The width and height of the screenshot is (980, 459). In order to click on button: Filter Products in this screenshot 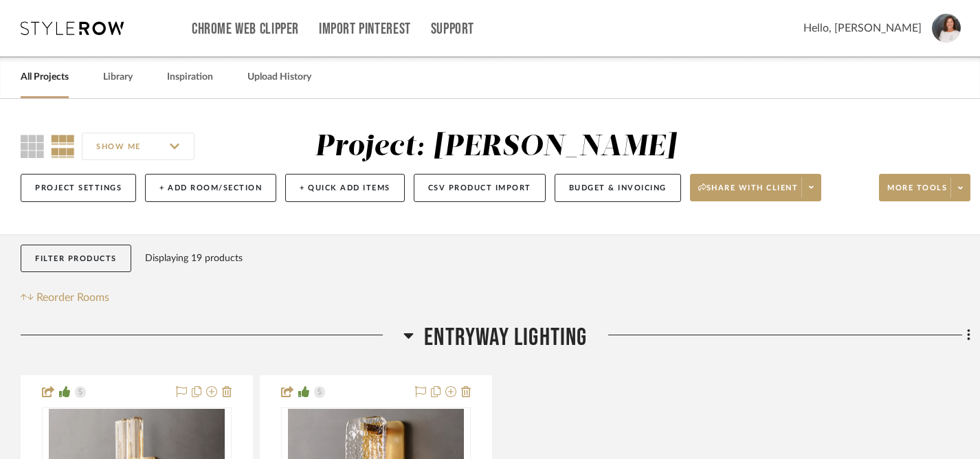, I will do `click(75, 258)`.